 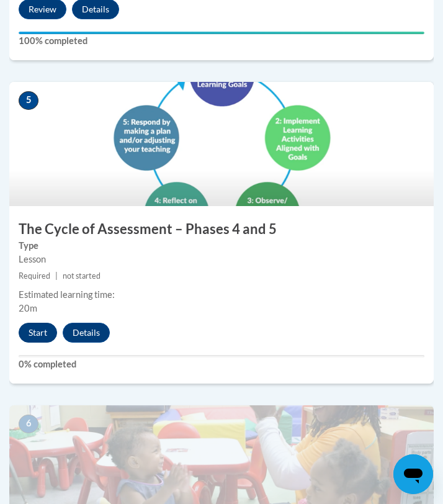 I want to click on span: 5, so click(x=29, y=101).